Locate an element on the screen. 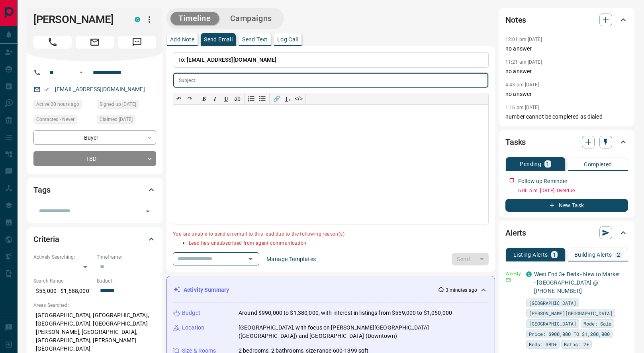 The height and width of the screenshot is (353, 644). div: split button is located at coordinates (469, 259).